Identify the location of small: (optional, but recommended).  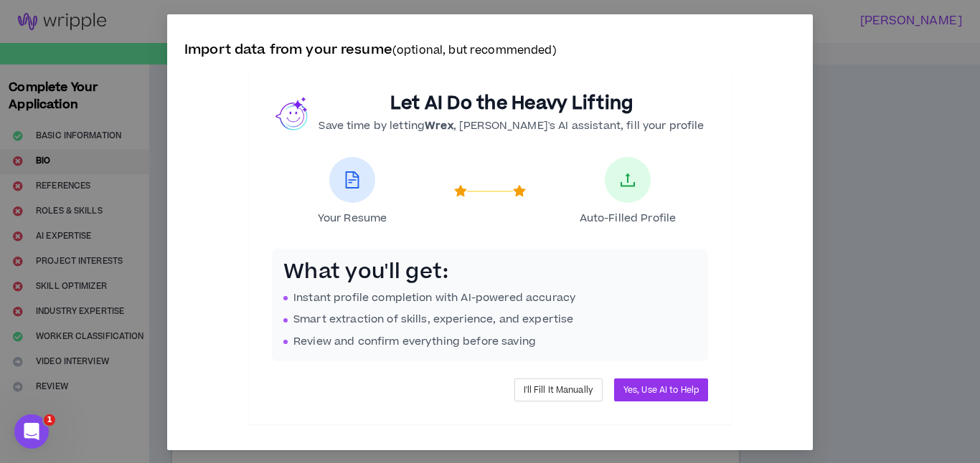
(474, 50).